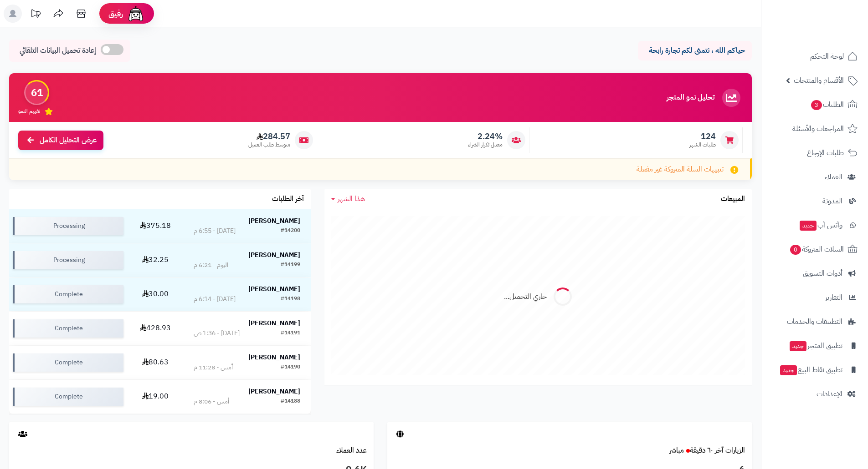 Image resolution: width=868 pixels, height=469 pixels. Describe the element at coordinates (815, 322) in the screenshot. I see `span: التطبيقات والخدمات` at that location.